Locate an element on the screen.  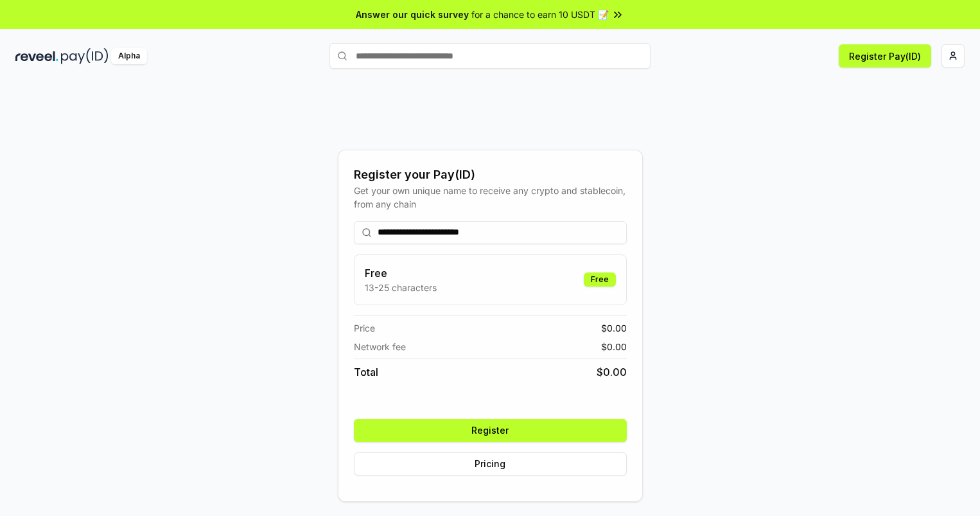
button: Register Pay(ID) is located at coordinates (885, 56).